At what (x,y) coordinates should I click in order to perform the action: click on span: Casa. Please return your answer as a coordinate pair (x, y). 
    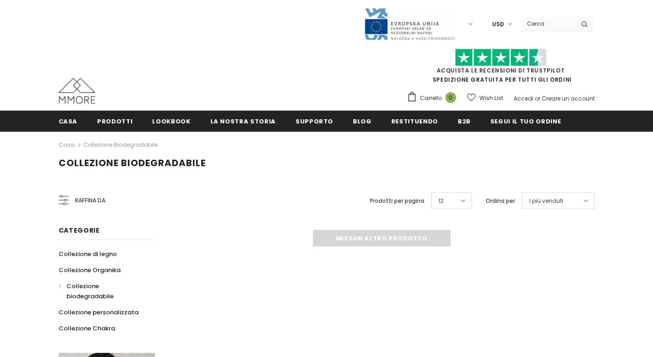
    Looking at the image, I should click on (68, 121).